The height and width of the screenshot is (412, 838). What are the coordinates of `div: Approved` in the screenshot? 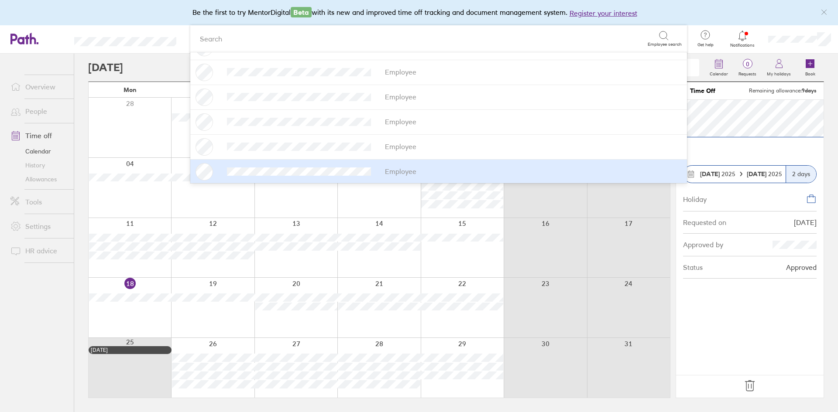 It's located at (801, 267).